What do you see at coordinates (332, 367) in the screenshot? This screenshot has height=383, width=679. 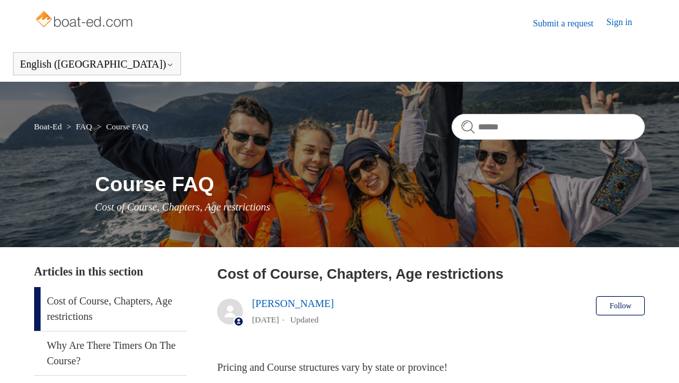 I see `span: Pricing and Course structures vary by state or province!` at bounding box center [332, 367].